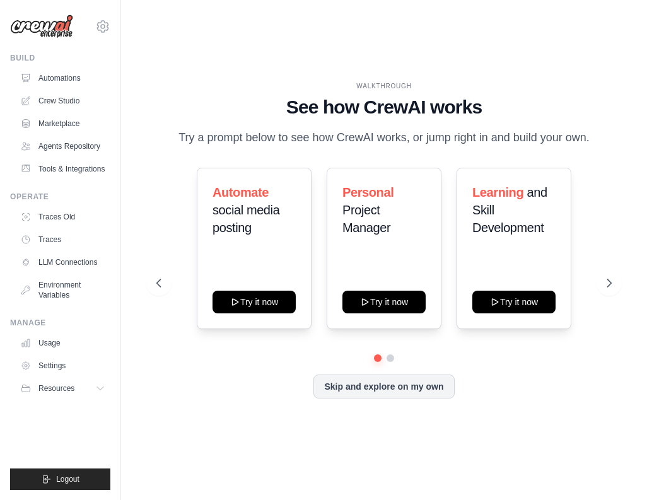 The width and height of the screenshot is (647, 500). What do you see at coordinates (62, 240) in the screenshot?
I see `a: Traces` at bounding box center [62, 240].